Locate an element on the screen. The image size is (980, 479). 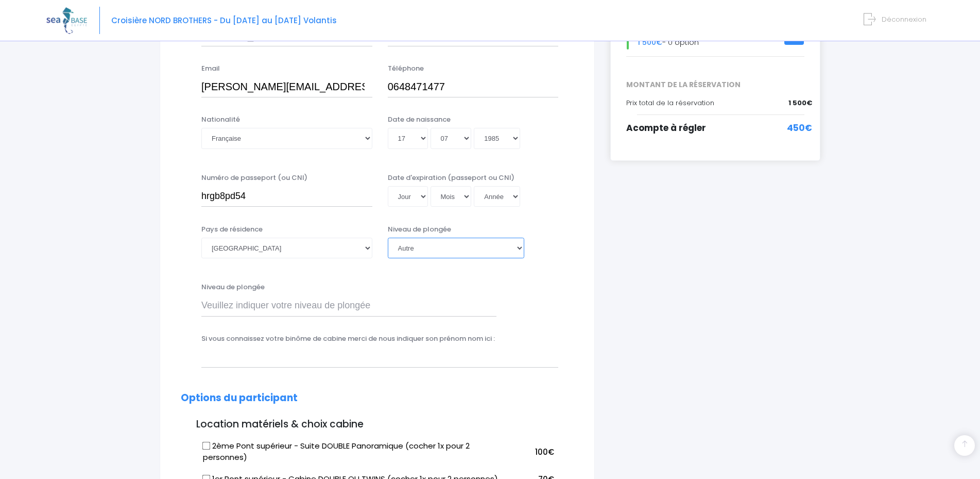
label: Nationalité is located at coordinates (220, 120).